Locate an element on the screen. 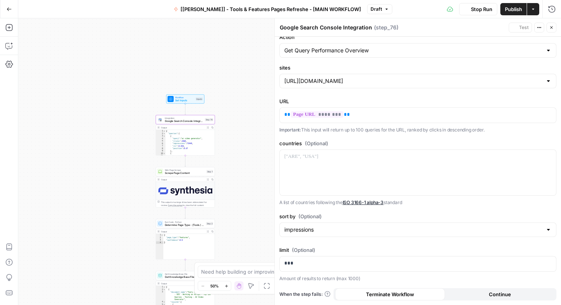  g: Edge from step_1 to step_2 is located at coordinates (185, 213).